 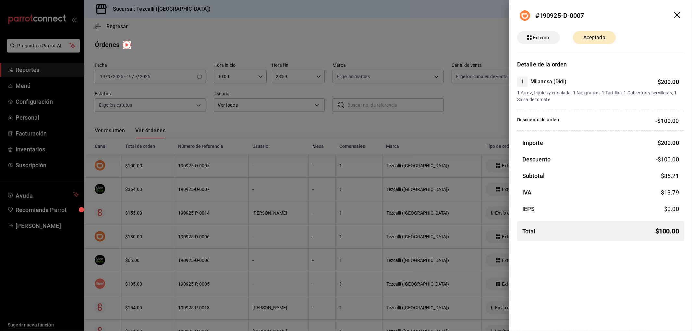 What do you see at coordinates (529, 231) in the screenshot?
I see `h3: Total` at bounding box center [529, 231].